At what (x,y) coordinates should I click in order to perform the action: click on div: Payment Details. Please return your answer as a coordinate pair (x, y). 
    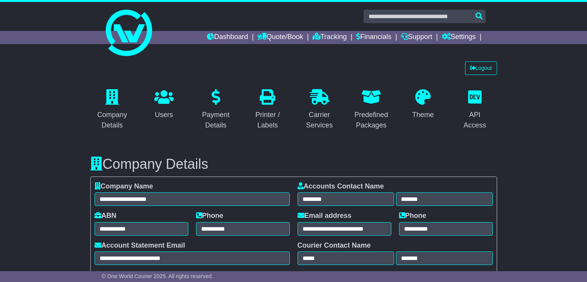
    Looking at the image, I should click on (216, 120).